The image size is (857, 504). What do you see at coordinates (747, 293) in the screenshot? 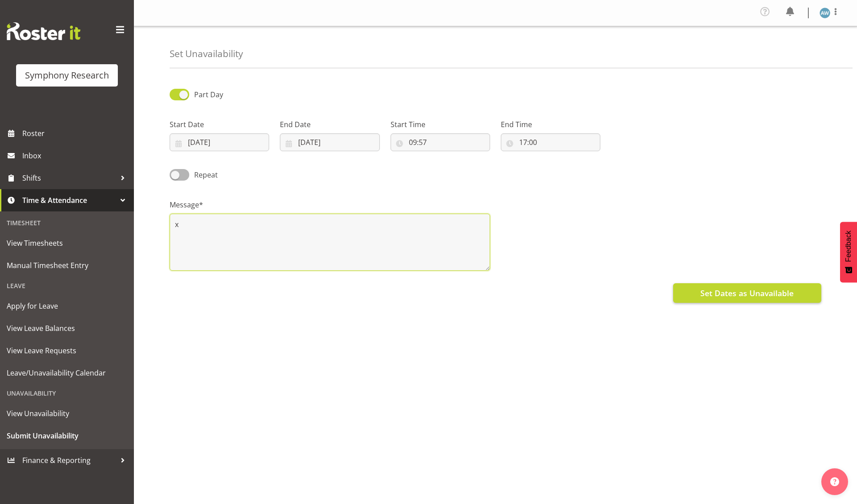
I see `button: Set Dates as Unavailable` at bounding box center [747, 293].